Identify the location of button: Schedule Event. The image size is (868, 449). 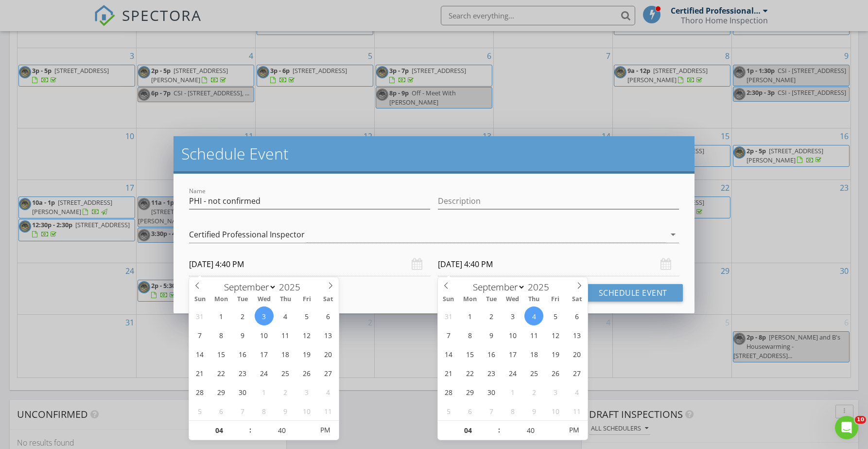
(633, 293).